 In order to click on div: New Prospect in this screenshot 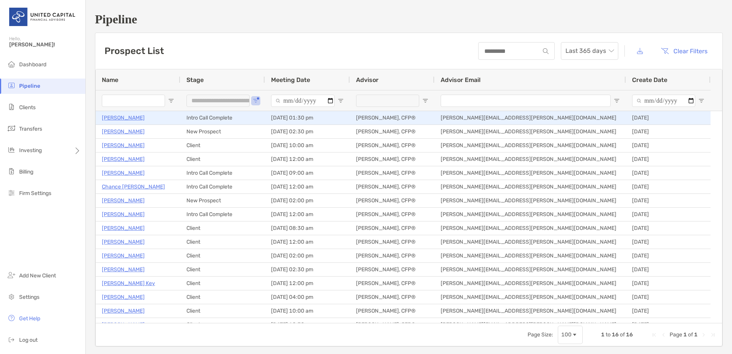, I will do `click(223, 200)`.